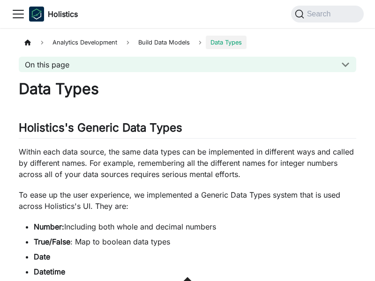 The width and height of the screenshot is (375, 281). Describe the element at coordinates (52, 242) in the screenshot. I see `strong: True/False` at that location.